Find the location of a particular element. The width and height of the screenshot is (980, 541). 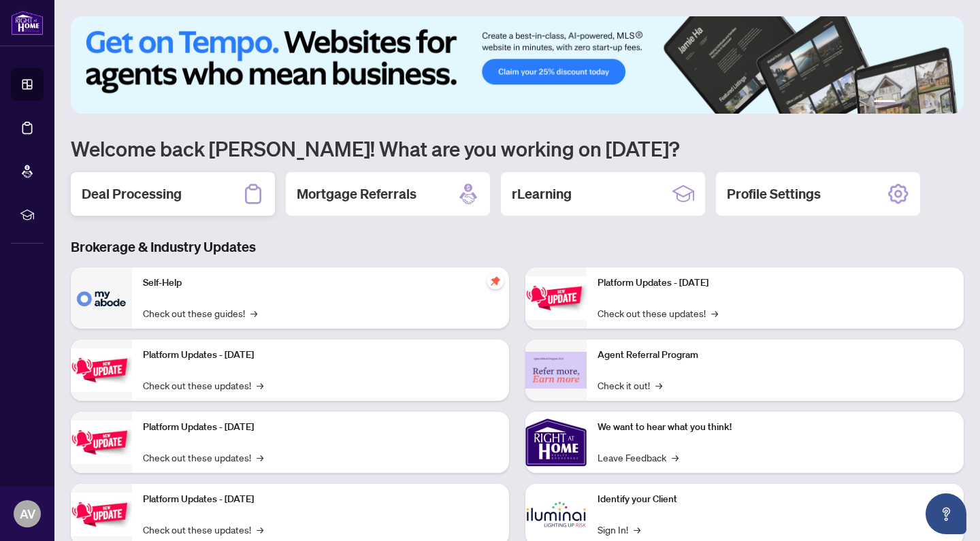

button: 3 is located at coordinates (915, 103).